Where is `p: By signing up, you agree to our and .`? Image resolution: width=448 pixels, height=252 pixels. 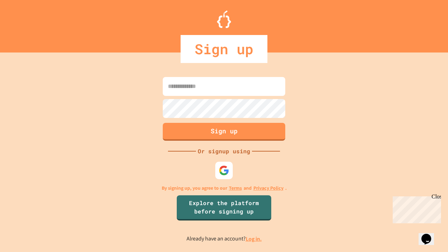 p: By signing up, you agree to our and . is located at coordinates (224, 188).